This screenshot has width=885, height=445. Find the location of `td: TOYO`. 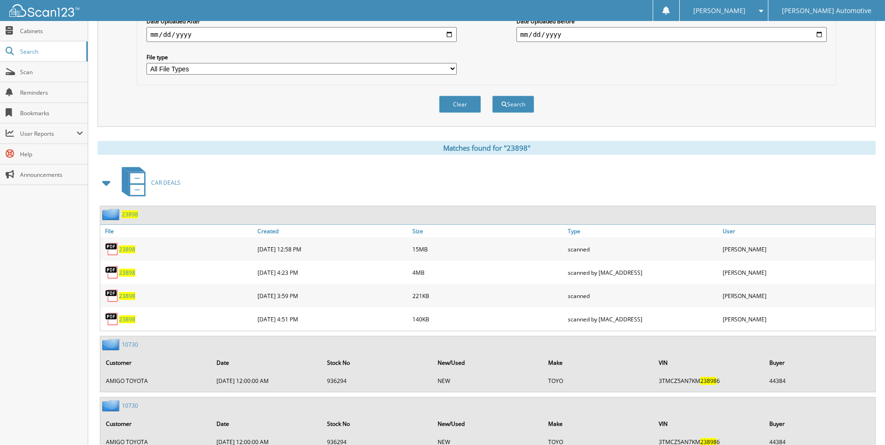

td: TOYO is located at coordinates (598, 380).